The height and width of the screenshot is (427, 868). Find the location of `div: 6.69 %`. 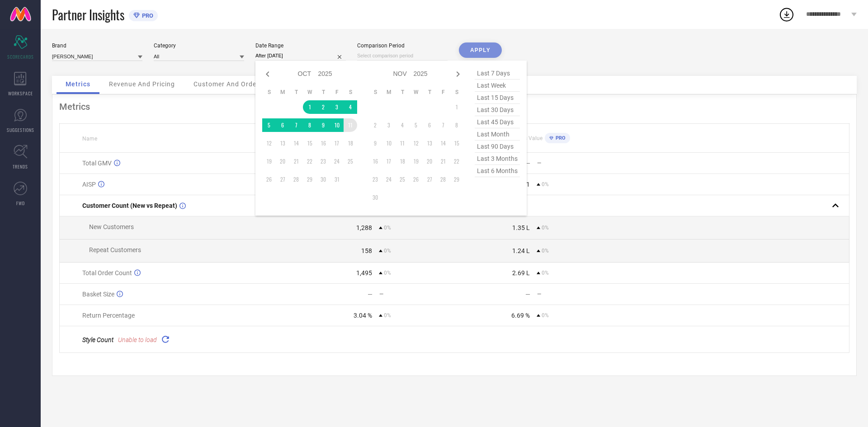

div: 6.69 % is located at coordinates (520, 316).